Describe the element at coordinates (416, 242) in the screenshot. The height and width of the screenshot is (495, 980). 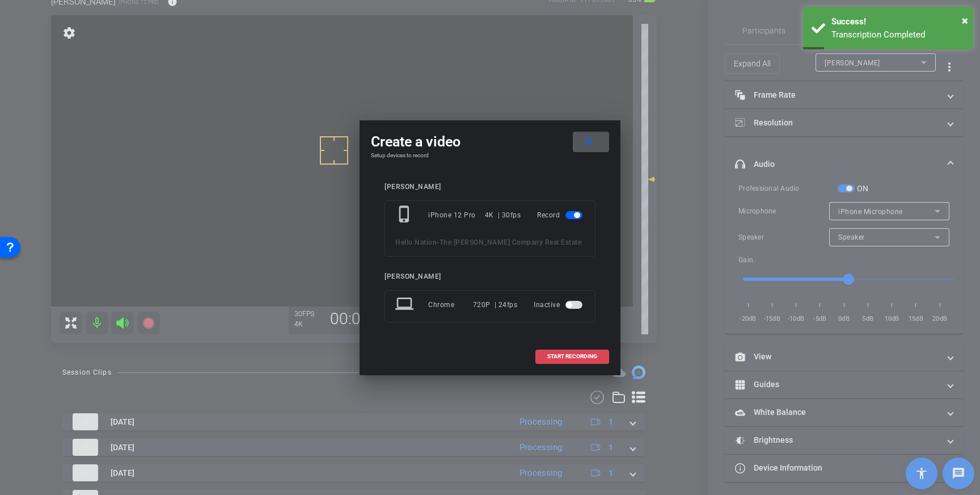
I see `span: Hello Nation` at that location.